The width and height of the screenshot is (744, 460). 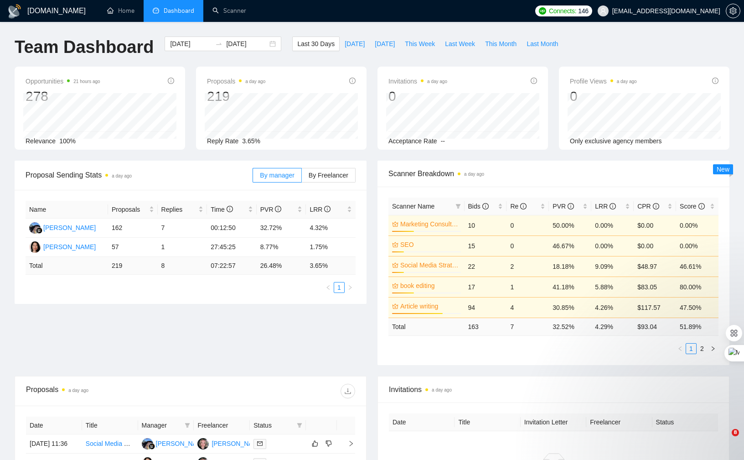 What do you see at coordinates (121, 10) in the screenshot?
I see `a: homeHome` at bounding box center [121, 10].